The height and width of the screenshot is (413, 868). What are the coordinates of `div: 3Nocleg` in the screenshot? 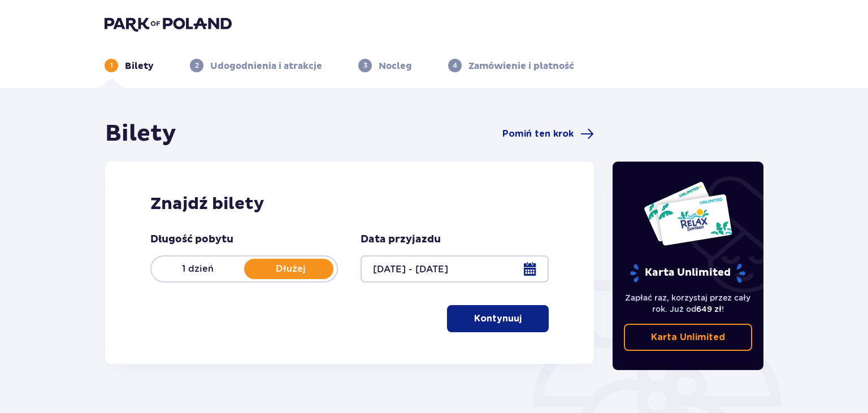 It's located at (385, 65).